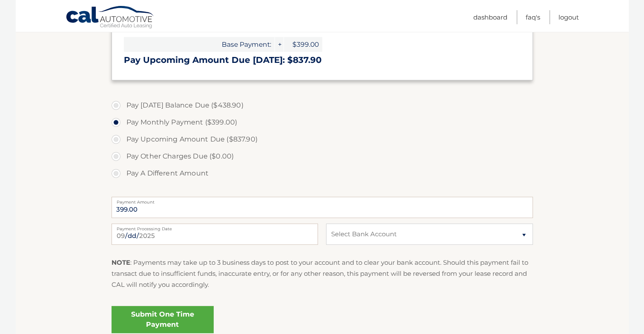 Image resolution: width=644 pixels, height=334 pixels. What do you see at coordinates (322, 157) in the screenshot?
I see `label: Pay Other Charges Due ($0.00)` at bounding box center [322, 157].